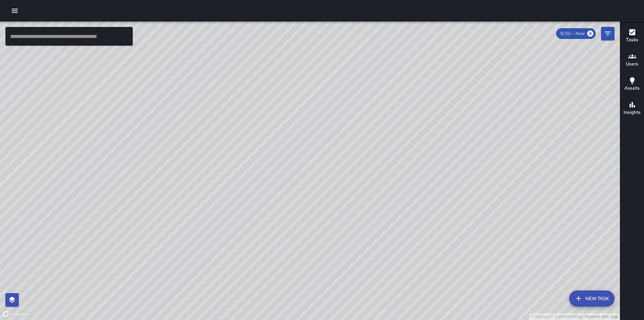 The width and height of the screenshot is (644, 320). What do you see at coordinates (632, 40) in the screenshot?
I see `h6: Tasks` at bounding box center [632, 40].